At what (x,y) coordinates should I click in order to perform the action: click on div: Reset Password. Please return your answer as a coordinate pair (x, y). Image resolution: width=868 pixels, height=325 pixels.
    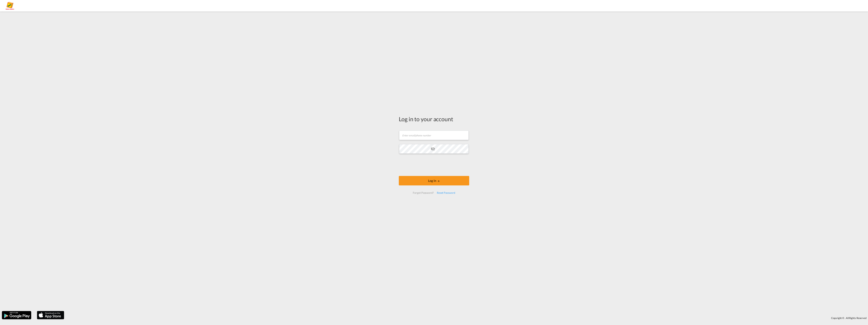
    Looking at the image, I should click on (446, 193).